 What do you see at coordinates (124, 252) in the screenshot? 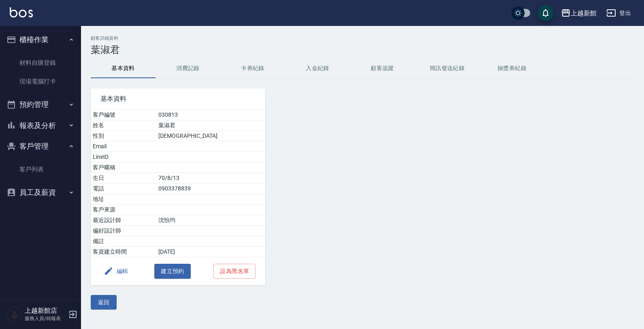
I see `td: 客資建立時間` at bounding box center [124, 252].